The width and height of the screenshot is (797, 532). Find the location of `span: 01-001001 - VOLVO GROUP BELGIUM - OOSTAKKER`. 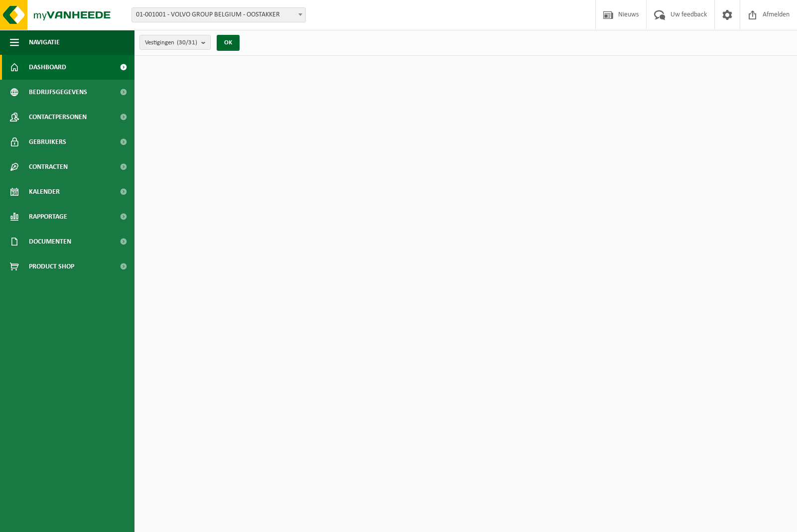

span: 01-001001 - VOLVO GROUP BELGIUM - OOSTAKKER is located at coordinates (218, 15).